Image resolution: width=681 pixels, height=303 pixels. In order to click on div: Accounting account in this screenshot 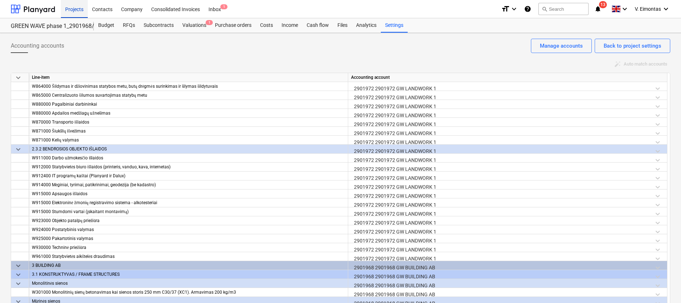, I will do `click(508, 77)`.